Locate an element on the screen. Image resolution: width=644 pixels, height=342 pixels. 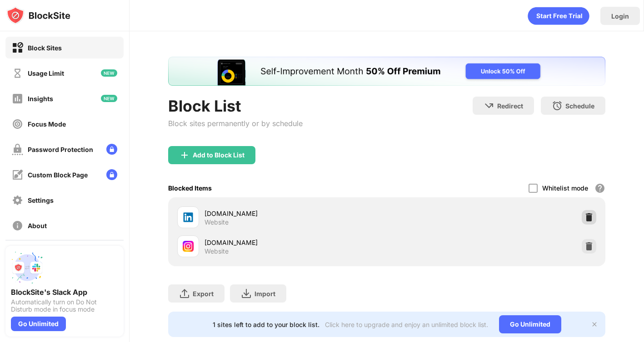
div: Blocked Items is located at coordinates (190, 188).